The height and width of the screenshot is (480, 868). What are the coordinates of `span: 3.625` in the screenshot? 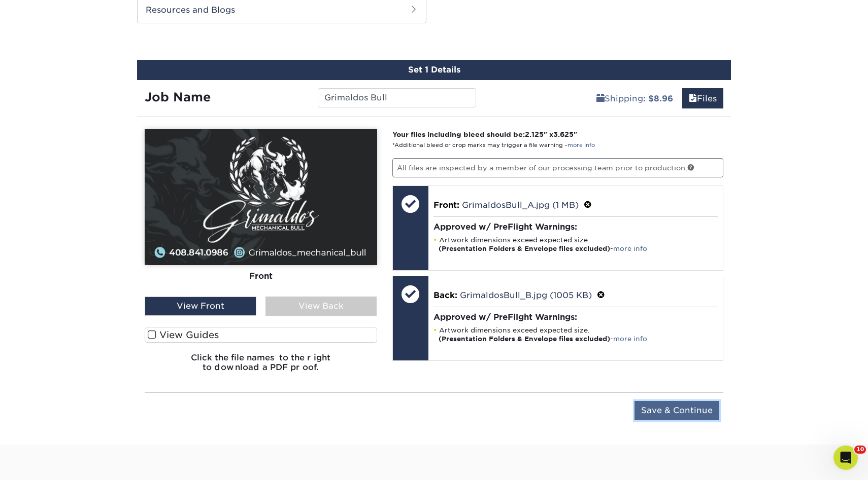 It's located at (563, 134).